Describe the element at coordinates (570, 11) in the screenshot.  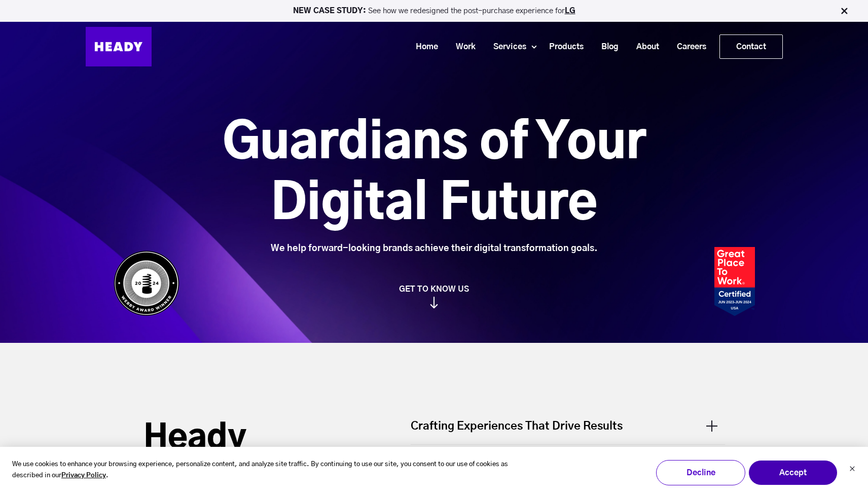
I see `a: LG` at that location.